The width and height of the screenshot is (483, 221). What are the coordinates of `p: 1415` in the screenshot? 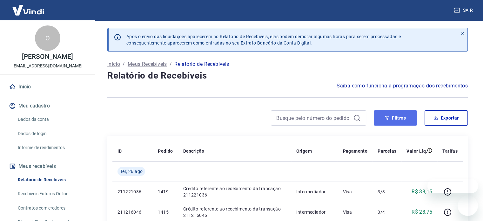 It's located at (165, 212).